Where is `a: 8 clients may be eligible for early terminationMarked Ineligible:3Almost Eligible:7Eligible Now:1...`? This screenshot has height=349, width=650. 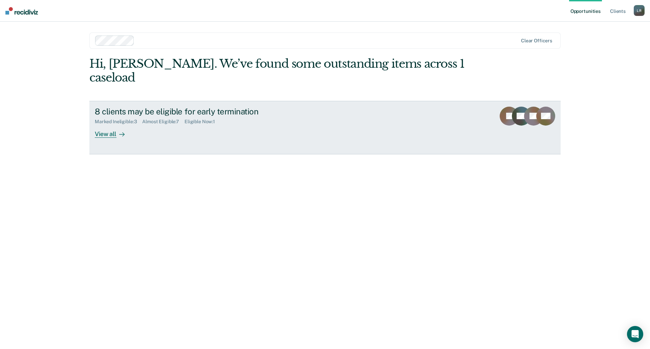 a: 8 clients may be eligible for early terminationMarked Ineligible:3Almost Eligible:7Eligible Now:1... is located at coordinates (325, 128).